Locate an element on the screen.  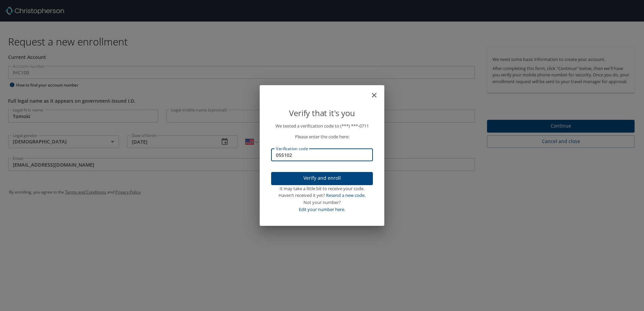
a: Resend a new code. is located at coordinates (346, 195).